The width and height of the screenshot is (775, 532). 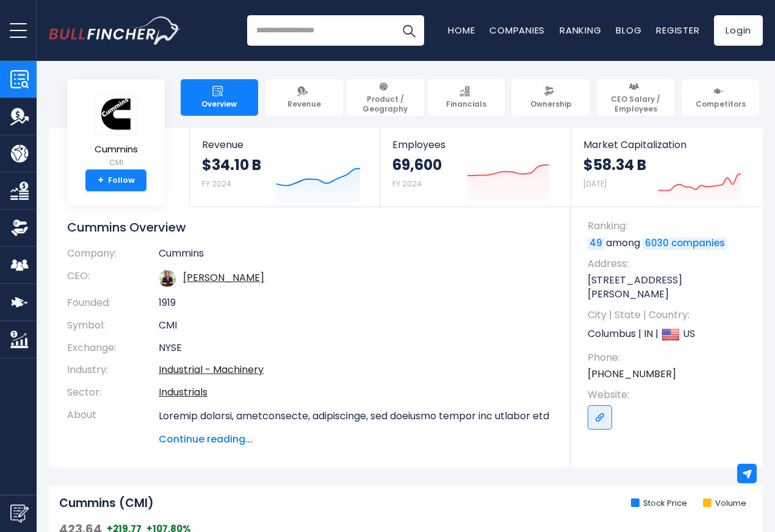 What do you see at coordinates (416, 164) in the screenshot?
I see `strong: 69,600` at bounding box center [416, 164].